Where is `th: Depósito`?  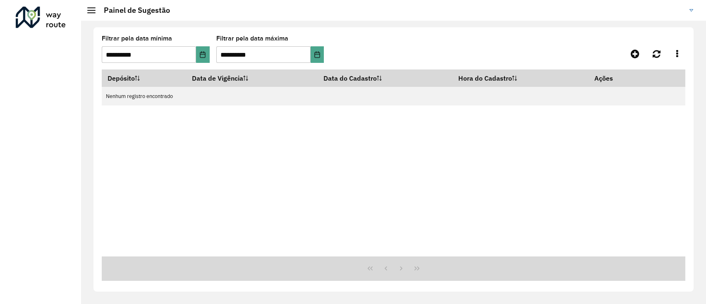 th: Depósito is located at coordinates (144, 78).